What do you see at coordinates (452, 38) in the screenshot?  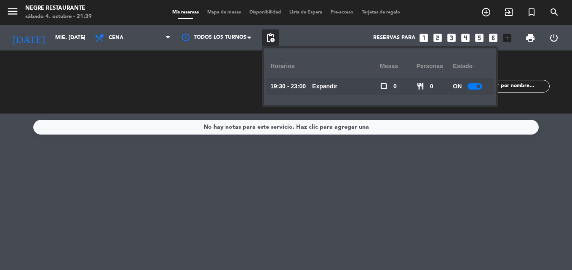 I see `i: looks_3` at bounding box center [452, 38].